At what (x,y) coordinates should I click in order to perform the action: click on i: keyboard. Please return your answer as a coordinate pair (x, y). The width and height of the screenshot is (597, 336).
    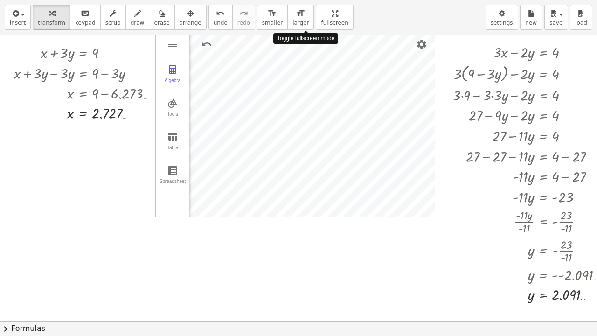
    Looking at the image, I should click on (85, 14).